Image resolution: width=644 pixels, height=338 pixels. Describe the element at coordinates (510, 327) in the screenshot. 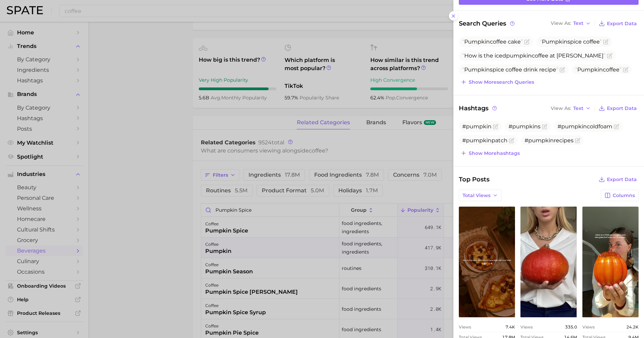

I see `span: 7.4k` at that location.